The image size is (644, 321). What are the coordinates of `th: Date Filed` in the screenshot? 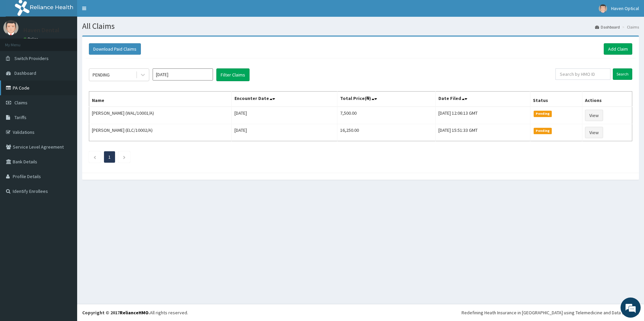 It's located at (483, 99).